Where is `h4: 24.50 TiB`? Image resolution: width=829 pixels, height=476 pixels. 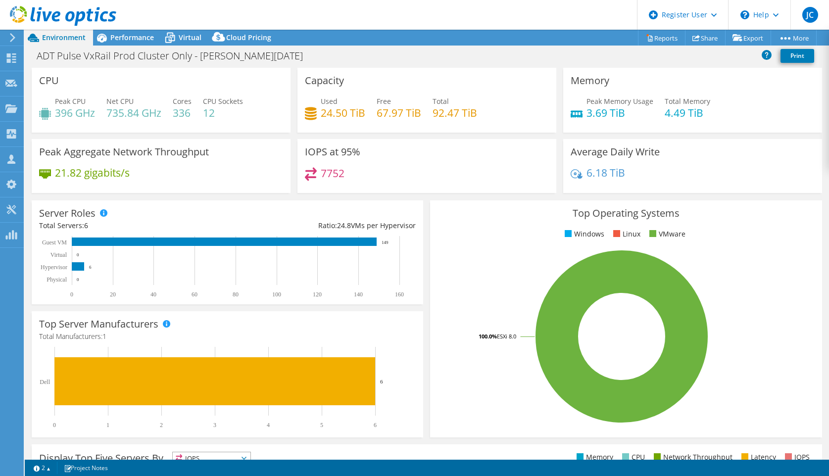 h4: 24.50 TiB is located at coordinates (343, 113).